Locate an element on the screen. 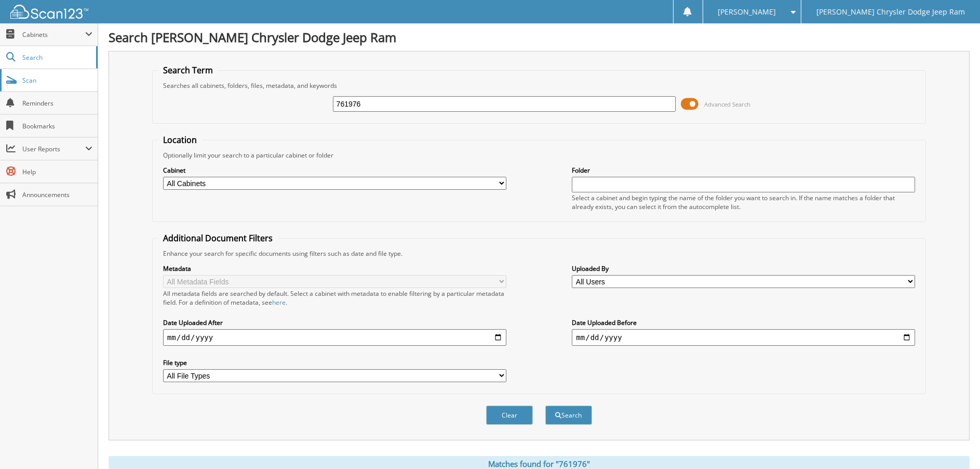 Image resolution: width=980 pixels, height=469 pixels. legend: Location is located at coordinates (180, 140).